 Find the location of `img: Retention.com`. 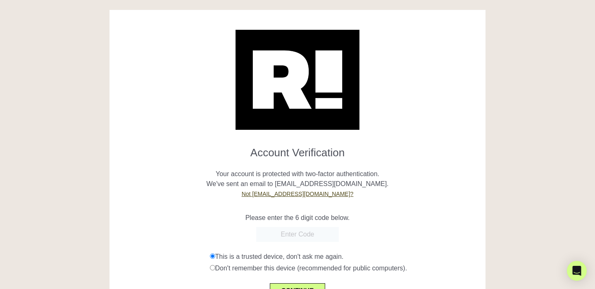

img: Retention.com is located at coordinates (297, 80).